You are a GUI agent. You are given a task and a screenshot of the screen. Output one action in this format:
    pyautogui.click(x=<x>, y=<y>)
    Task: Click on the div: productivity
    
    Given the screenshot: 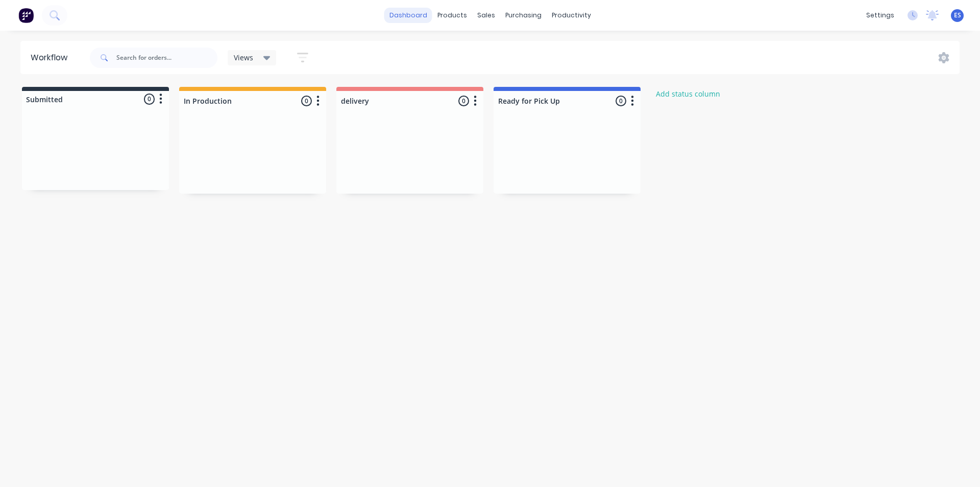 What is the action you would take?
    pyautogui.click(x=571, y=15)
    